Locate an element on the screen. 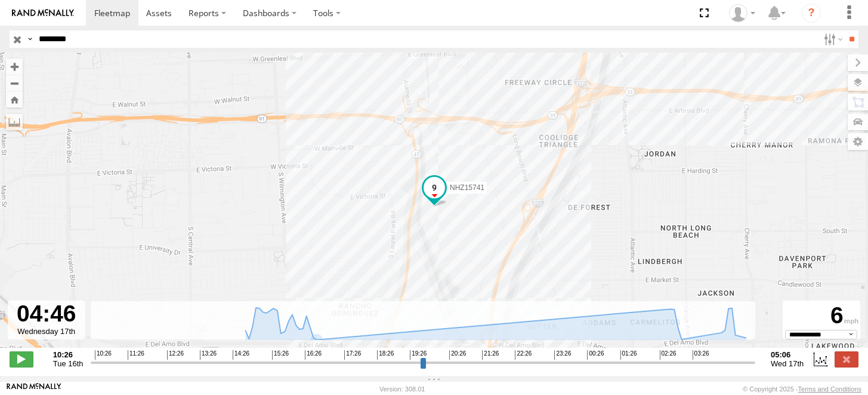  span: 16:26 is located at coordinates (313, 355).